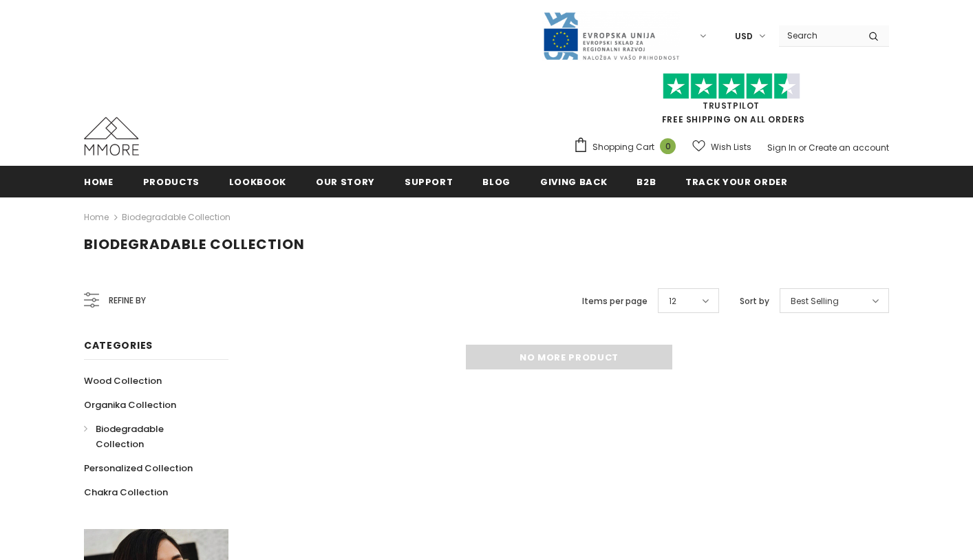 The width and height of the screenshot is (973, 560). I want to click on span: Chakra Collection, so click(126, 492).